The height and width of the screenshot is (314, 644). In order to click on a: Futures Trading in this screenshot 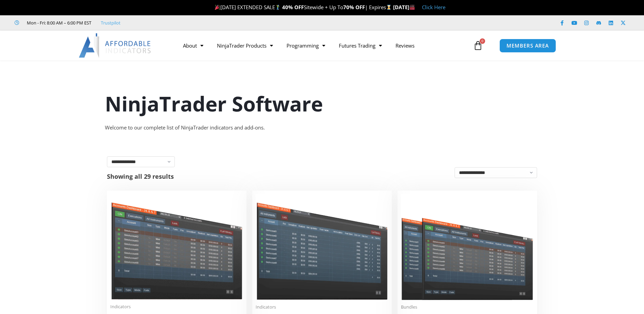, I will do `click(360, 46)`.